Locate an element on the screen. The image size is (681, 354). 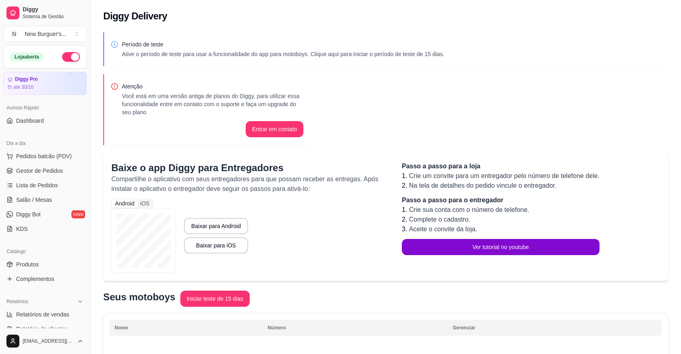
span: Dashboard is located at coordinates (30, 121).